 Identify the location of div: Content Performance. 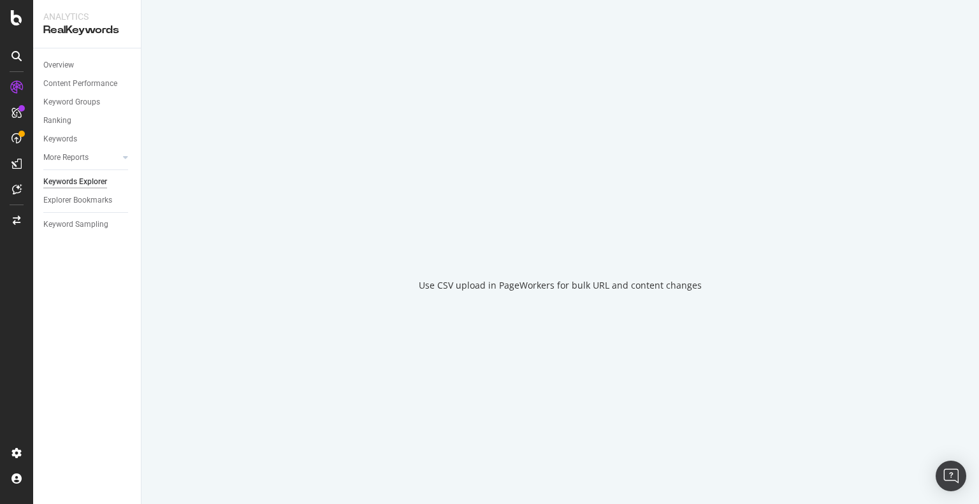
(80, 84).